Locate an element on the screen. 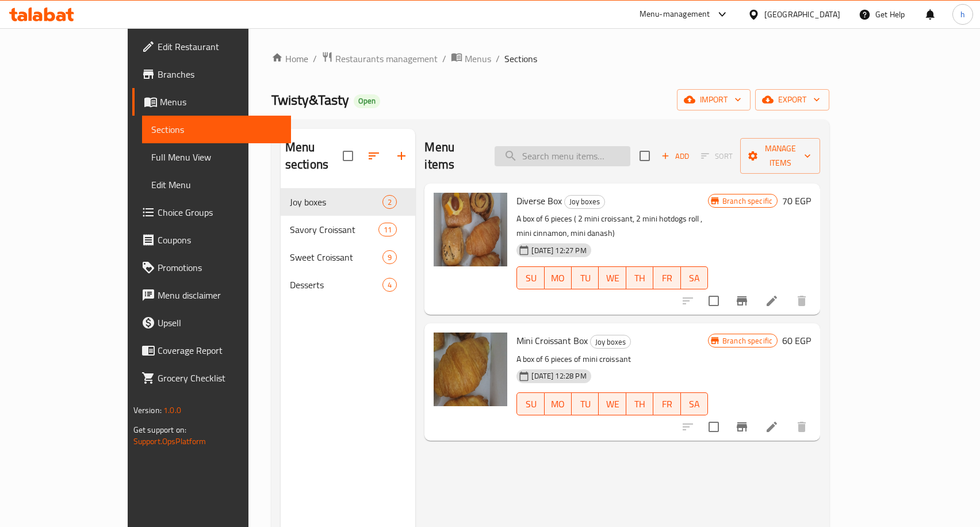  h6: 60 EGP is located at coordinates (797, 341).